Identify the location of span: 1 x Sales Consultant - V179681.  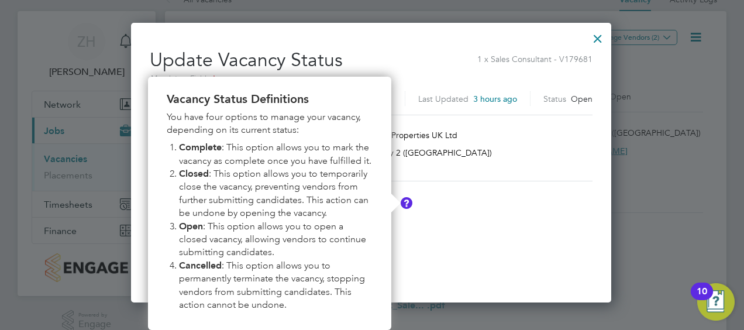
(535, 56).